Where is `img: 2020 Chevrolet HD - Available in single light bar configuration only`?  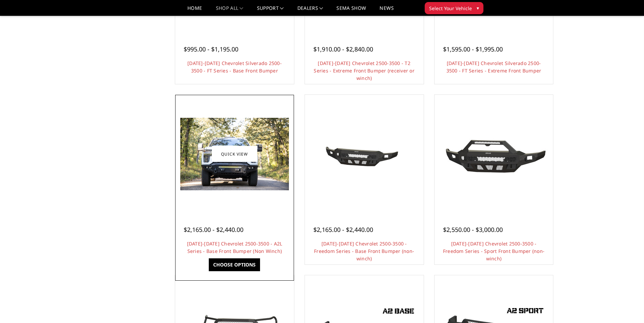 img: 2020 Chevrolet HD - Available in single light bar configuration only is located at coordinates (235, 154).